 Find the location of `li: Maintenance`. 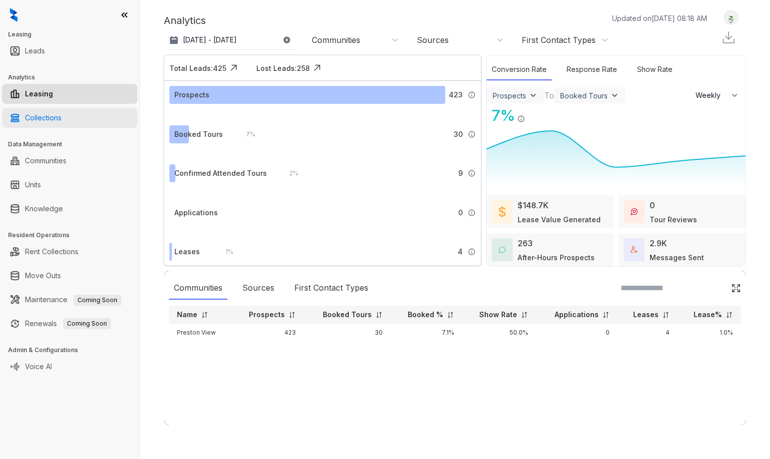

li: Maintenance is located at coordinates (69, 300).